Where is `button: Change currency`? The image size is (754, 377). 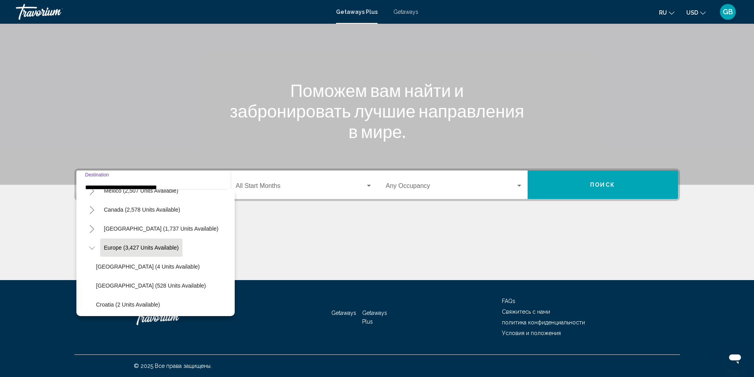 button: Change currency is located at coordinates (696, 12).